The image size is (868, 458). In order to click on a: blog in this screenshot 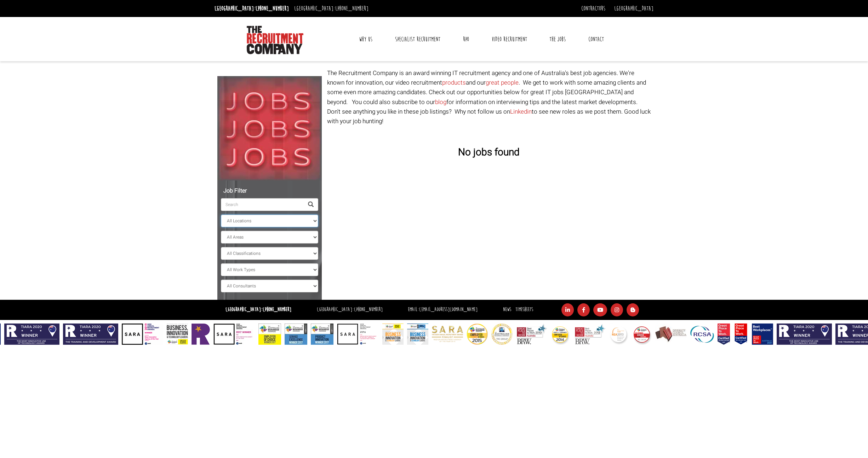, I will do `click(441, 102)`.